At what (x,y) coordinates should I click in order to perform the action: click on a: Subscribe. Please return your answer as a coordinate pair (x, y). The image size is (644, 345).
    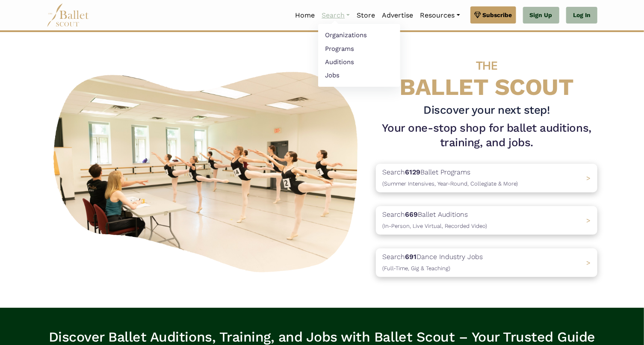
    Looking at the image, I should click on (493, 15).